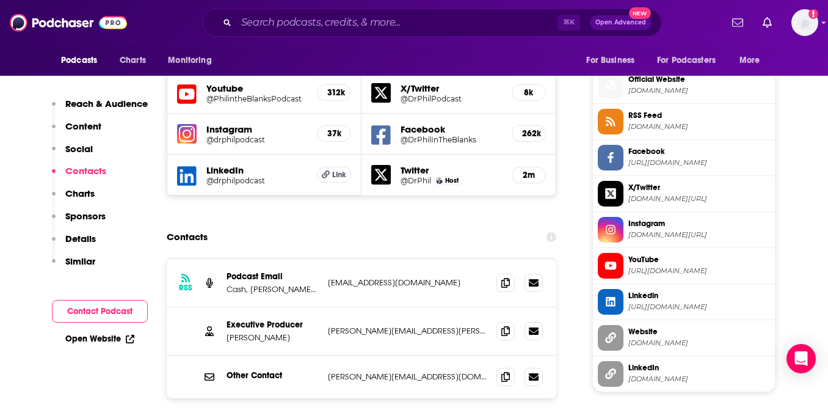 The height and width of the screenshot is (410, 828). Describe the element at coordinates (100, 311) in the screenshot. I see `button: Contact Podcast` at that location.